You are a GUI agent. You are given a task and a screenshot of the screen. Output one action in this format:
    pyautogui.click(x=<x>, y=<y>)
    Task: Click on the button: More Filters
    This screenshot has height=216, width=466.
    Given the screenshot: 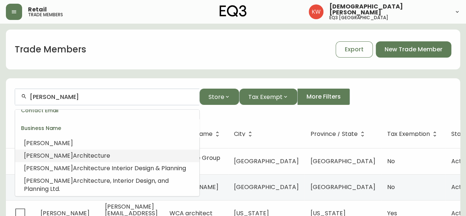 What is the action you would take?
    pyautogui.click(x=323, y=97)
    